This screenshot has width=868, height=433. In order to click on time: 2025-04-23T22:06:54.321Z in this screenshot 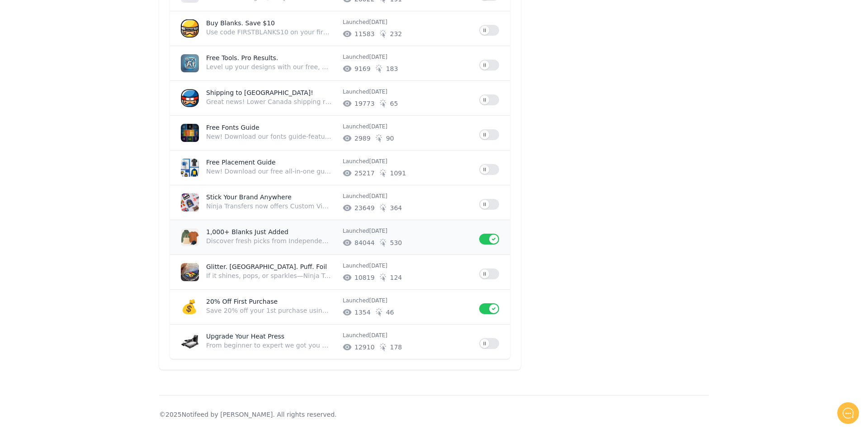, I will do `click(378, 196)`.